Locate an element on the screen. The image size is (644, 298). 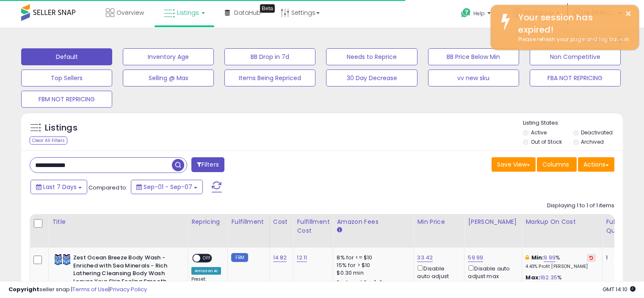
button: Filters is located at coordinates (208, 164).